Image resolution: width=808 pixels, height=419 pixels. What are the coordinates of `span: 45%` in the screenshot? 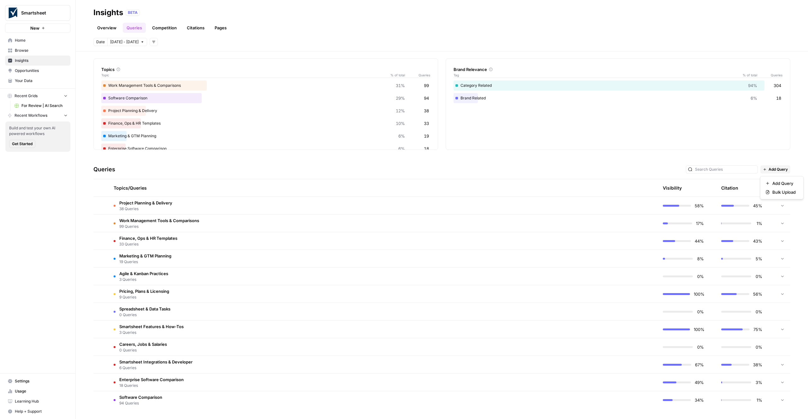 It's located at (758, 206).